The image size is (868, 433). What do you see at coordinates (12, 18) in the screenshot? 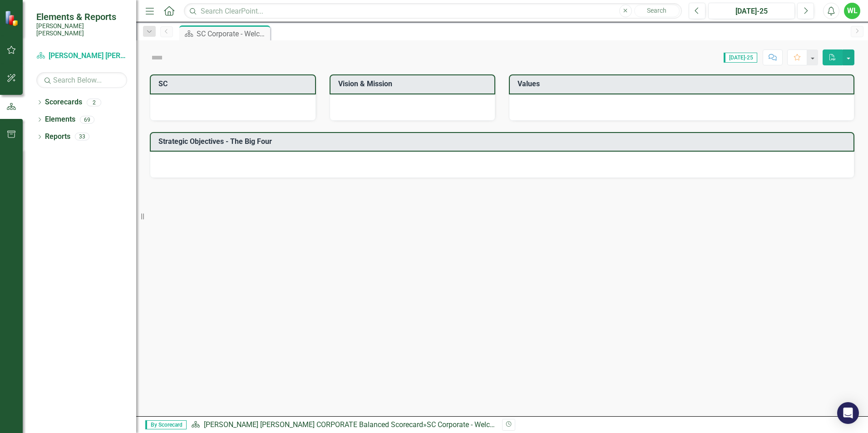
I see `img: ClearPoint Strategy` at bounding box center [12, 18].